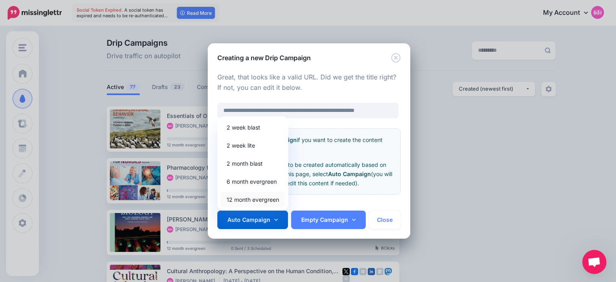 The width and height of the screenshot is (616, 282). What do you see at coordinates (253, 127) in the screenshot?
I see `a: 2 week blast` at bounding box center [253, 127].